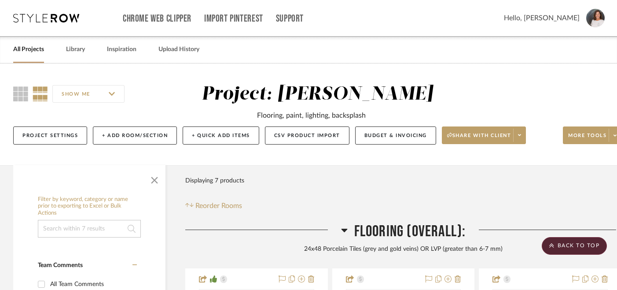  What do you see at coordinates (234, 18) in the screenshot?
I see `a: Import Pinterest` at bounding box center [234, 18].